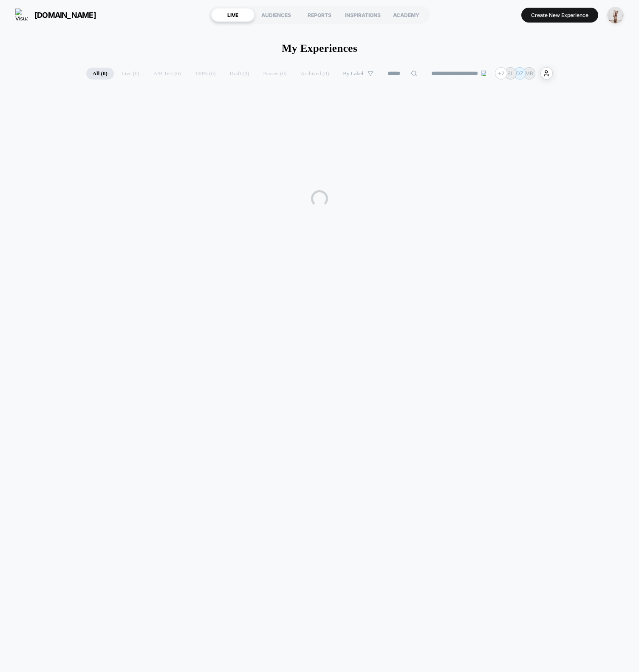 This screenshot has width=639, height=672. What do you see at coordinates (560, 15) in the screenshot?
I see `button: Create New Experience` at bounding box center [560, 15].